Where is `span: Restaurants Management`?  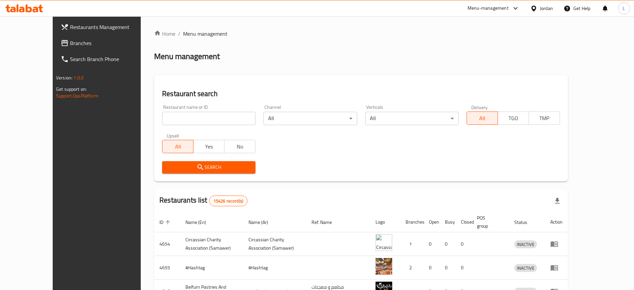 span: Restaurants Management is located at coordinates (111, 27).